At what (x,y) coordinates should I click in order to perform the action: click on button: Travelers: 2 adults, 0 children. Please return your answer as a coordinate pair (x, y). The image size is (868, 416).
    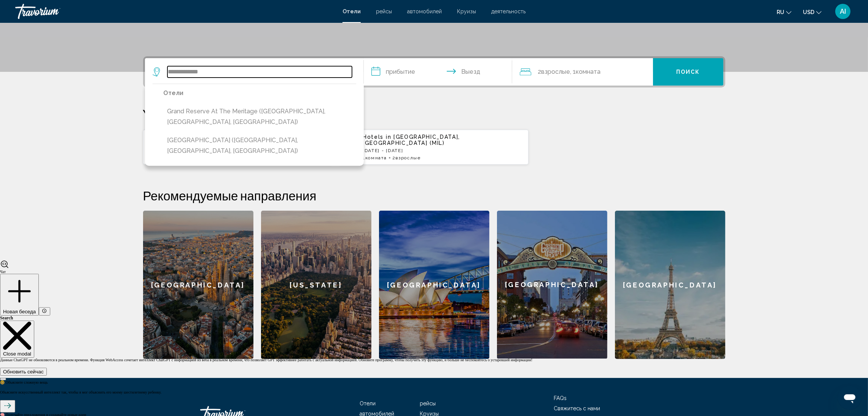
    Looking at the image, I should click on (583, 72).